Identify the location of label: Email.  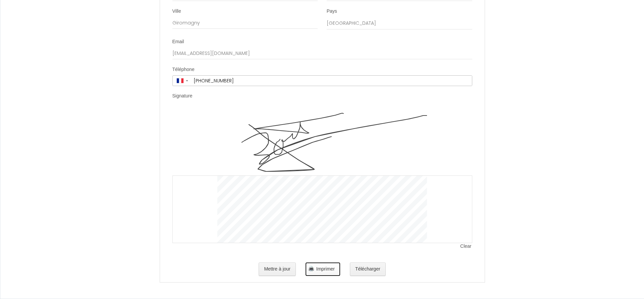
(178, 41).